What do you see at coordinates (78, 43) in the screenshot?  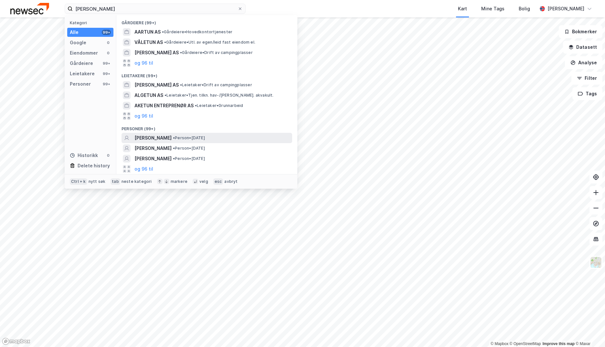 I see `div: Google` at bounding box center [78, 43].